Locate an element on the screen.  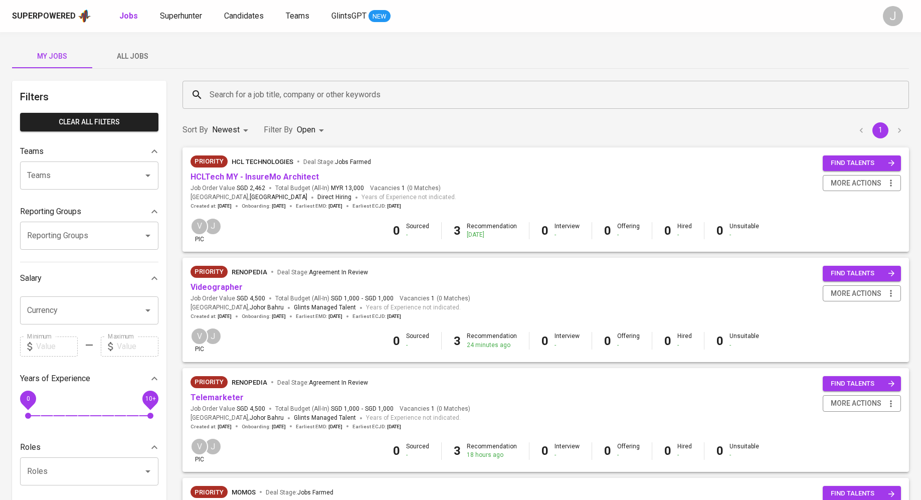
a: Teams is located at coordinates (298, 16).